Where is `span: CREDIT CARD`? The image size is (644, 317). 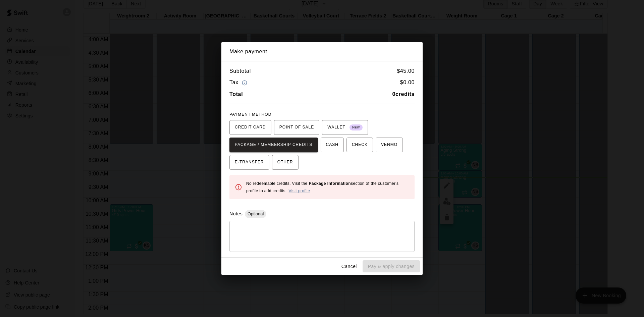 span: CREDIT CARD is located at coordinates (250, 128).